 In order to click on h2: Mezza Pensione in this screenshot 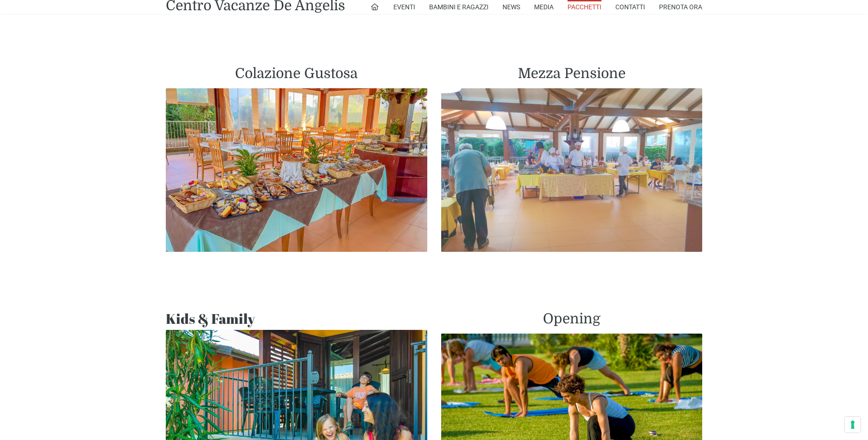, I will do `click(572, 74)`.